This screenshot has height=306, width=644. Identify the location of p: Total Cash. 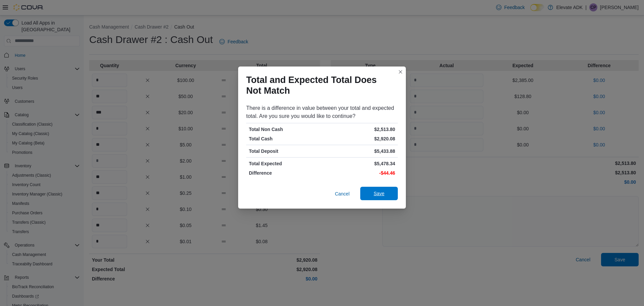
(285, 139).